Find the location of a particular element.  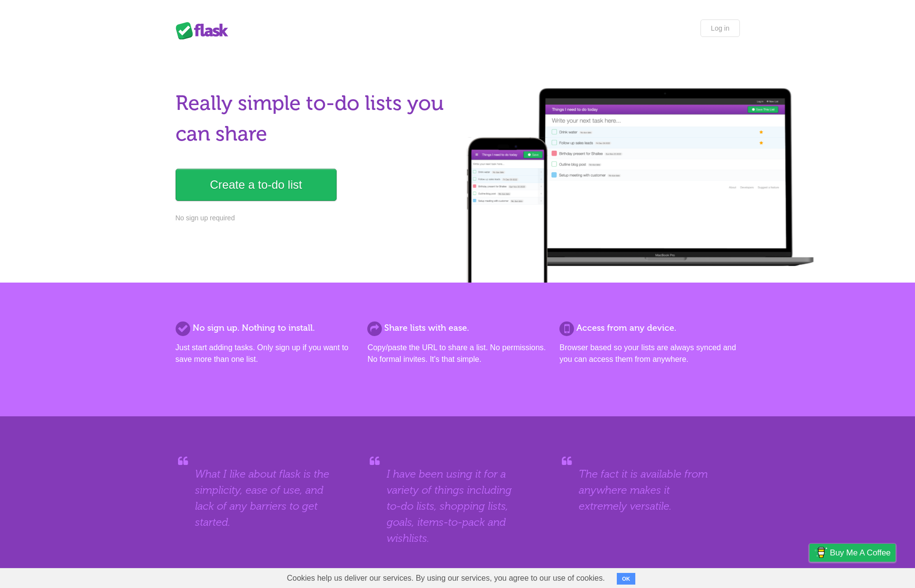

h2: Access from any device. is located at coordinates (649, 328).